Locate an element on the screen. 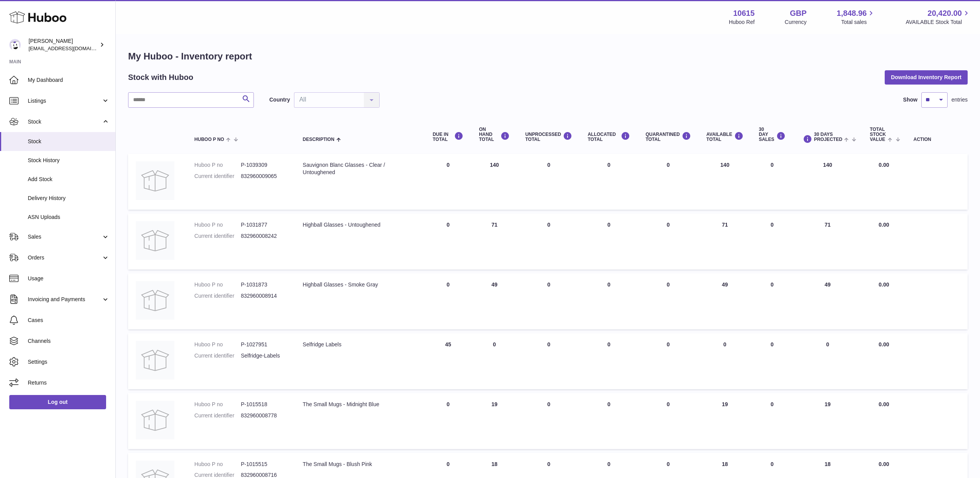 The width and height of the screenshot is (980, 478). h1: My Huboo - Inventory report is located at coordinates (548, 57).